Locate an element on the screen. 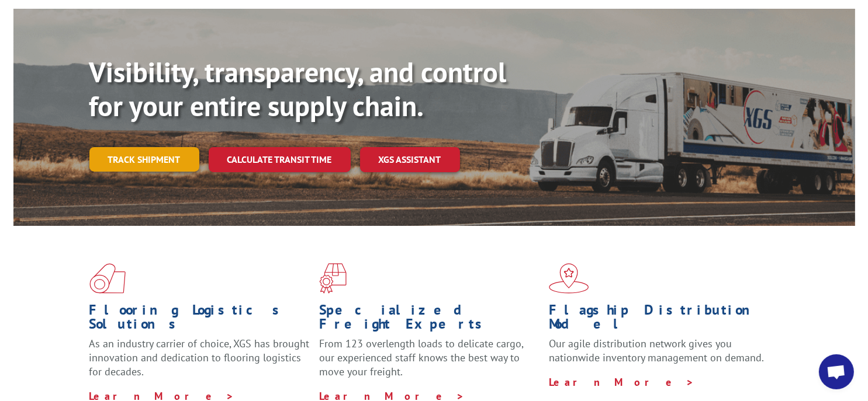 The image size is (868, 401). p: From 123 overlength loads to delicate cargo, our experienced staff knows the best way to move you... is located at coordinates (430, 363).